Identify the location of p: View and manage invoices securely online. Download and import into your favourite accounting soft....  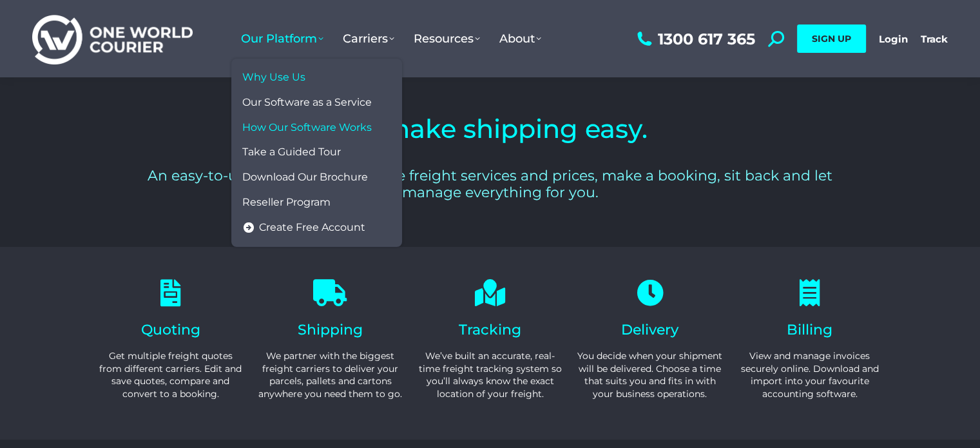
(810, 375).